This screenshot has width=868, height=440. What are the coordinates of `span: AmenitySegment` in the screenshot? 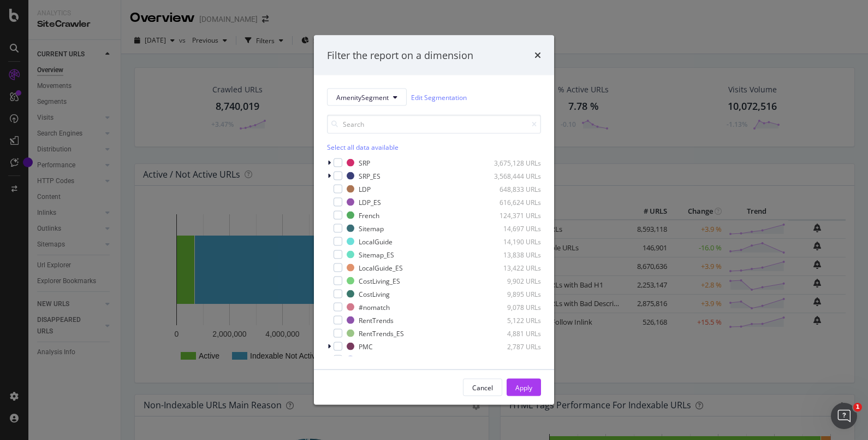 It's located at (363, 97).